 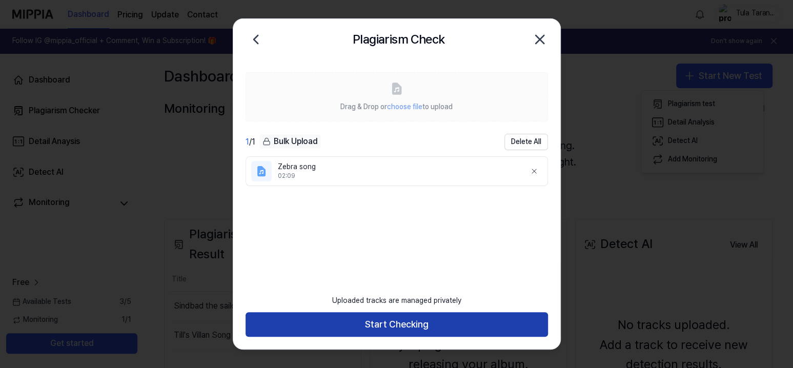 I want to click on button: Delete All, so click(x=526, y=142).